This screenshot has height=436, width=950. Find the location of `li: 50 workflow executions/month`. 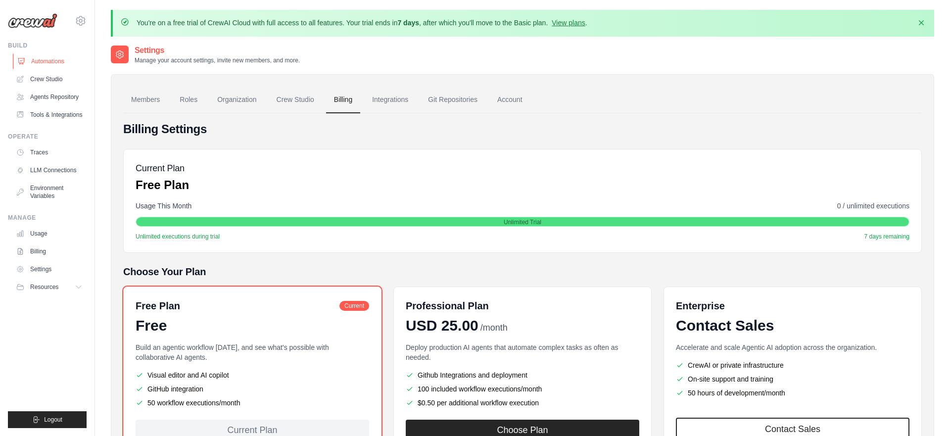

li: 50 workflow executions/month is located at coordinates (252, 403).